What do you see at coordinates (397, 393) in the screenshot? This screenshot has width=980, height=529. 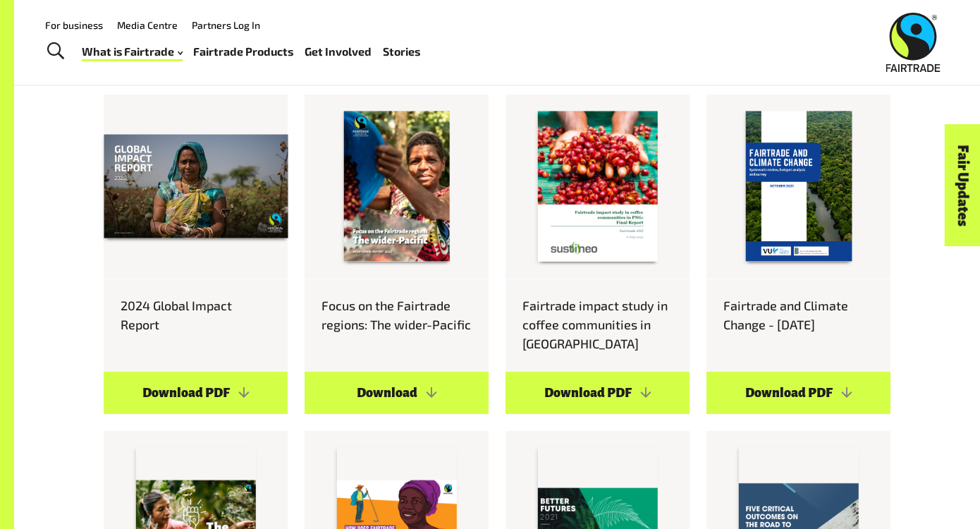 I see `a: Download` at bounding box center [397, 393].